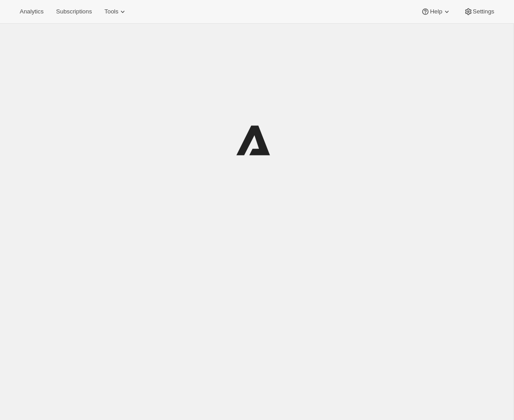  I want to click on span: Tools, so click(111, 12).